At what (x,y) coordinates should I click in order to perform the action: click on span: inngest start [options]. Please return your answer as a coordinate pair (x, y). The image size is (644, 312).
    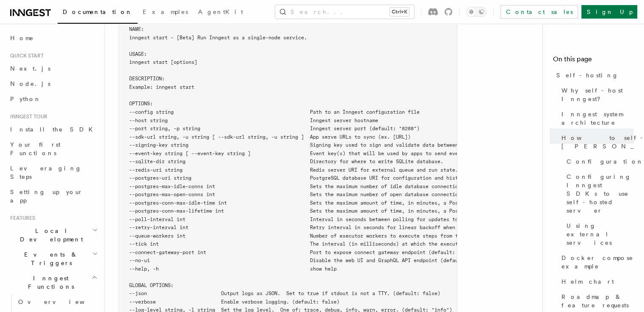
    Looking at the image, I should click on (163, 62).